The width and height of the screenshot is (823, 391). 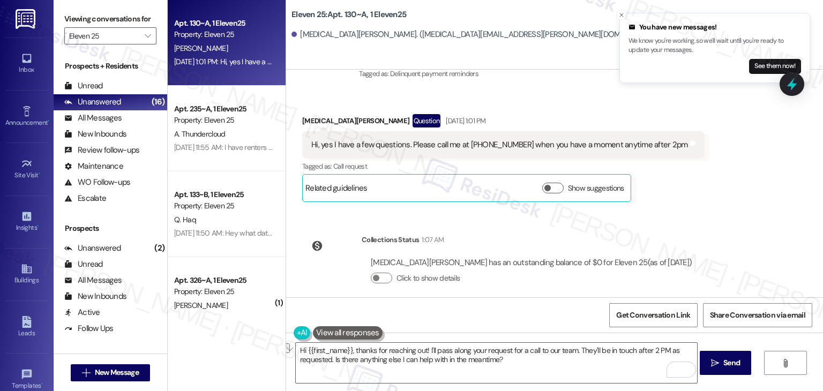 What do you see at coordinates (110, 66) in the screenshot?
I see `div: Prospects + Residents` at bounding box center [110, 66].